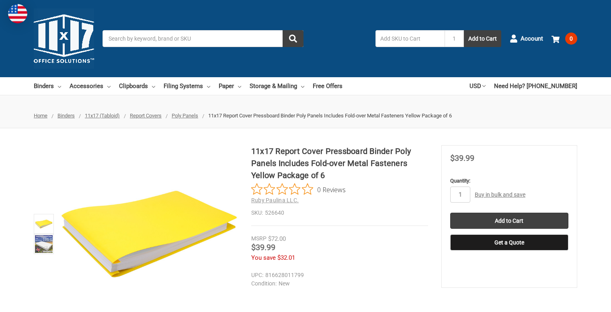 The height and width of the screenshot is (312, 611). What do you see at coordinates (328, 86) in the screenshot?
I see `a: Free Offers` at bounding box center [328, 86].